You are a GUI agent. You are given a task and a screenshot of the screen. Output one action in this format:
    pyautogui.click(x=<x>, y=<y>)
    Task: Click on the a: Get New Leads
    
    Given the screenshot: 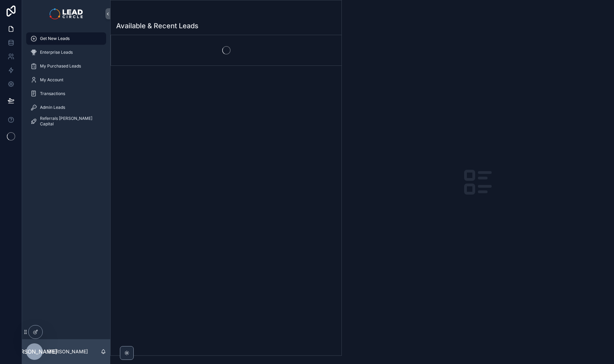 What is the action you would take?
    pyautogui.click(x=66, y=39)
    